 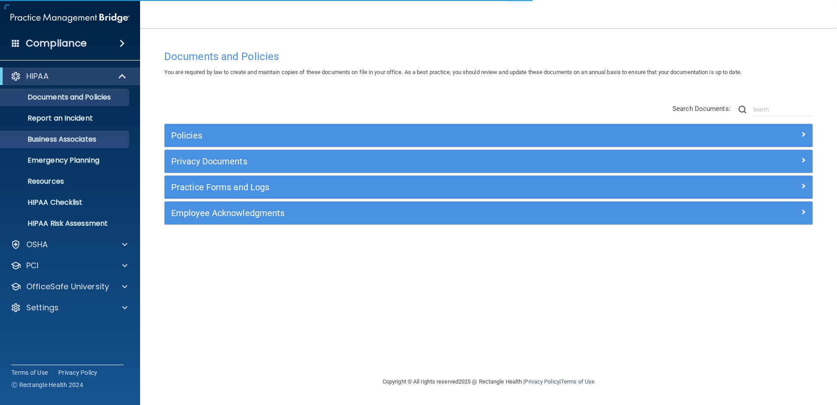 I want to click on h4: Compliance, so click(x=56, y=43).